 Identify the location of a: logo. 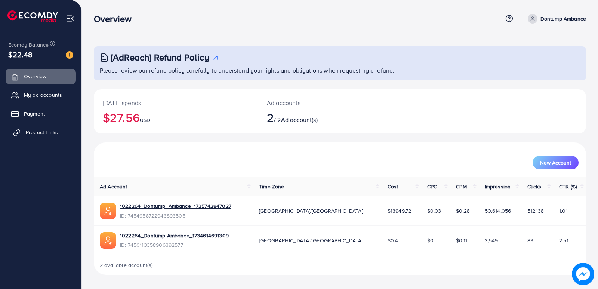
(33, 16).